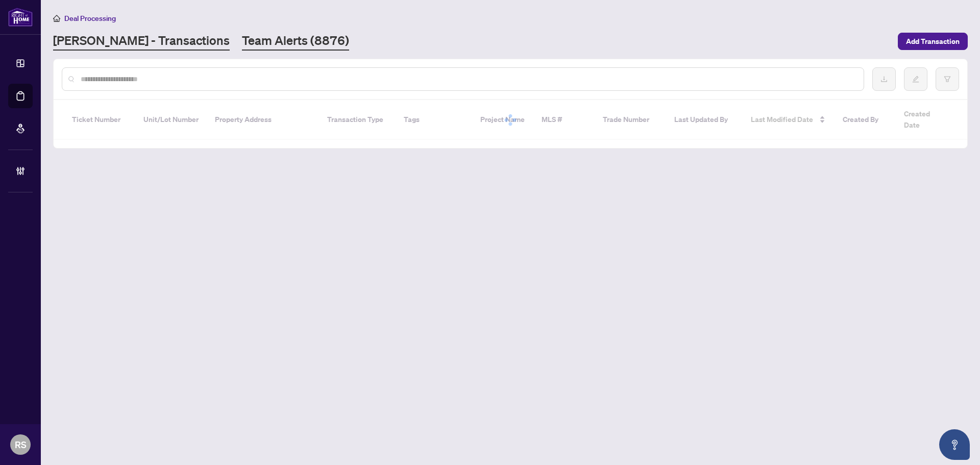 The width and height of the screenshot is (980, 465). I want to click on img: logo, so click(20, 17).